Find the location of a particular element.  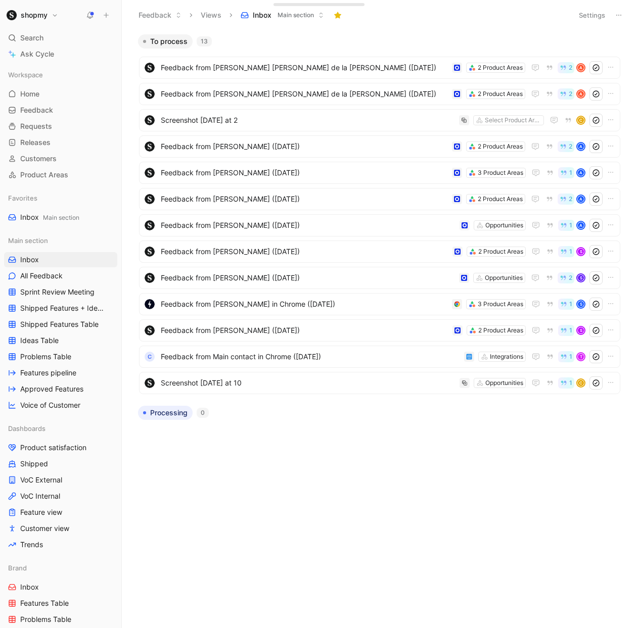

a: Ideas Table is located at coordinates (61, 341).